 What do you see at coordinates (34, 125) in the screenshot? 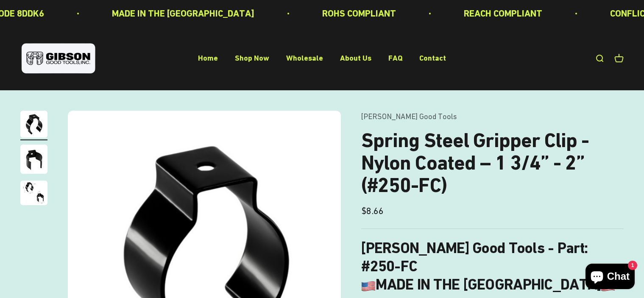
I see `button: Go to item 1` at bounding box center [34, 125].